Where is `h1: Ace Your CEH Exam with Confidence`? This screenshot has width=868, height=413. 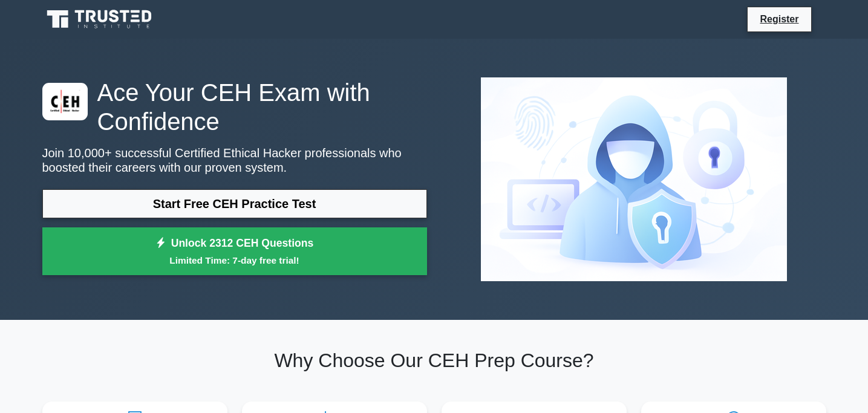 h1: Ace Your CEH Exam with Confidence is located at coordinates (234, 107).